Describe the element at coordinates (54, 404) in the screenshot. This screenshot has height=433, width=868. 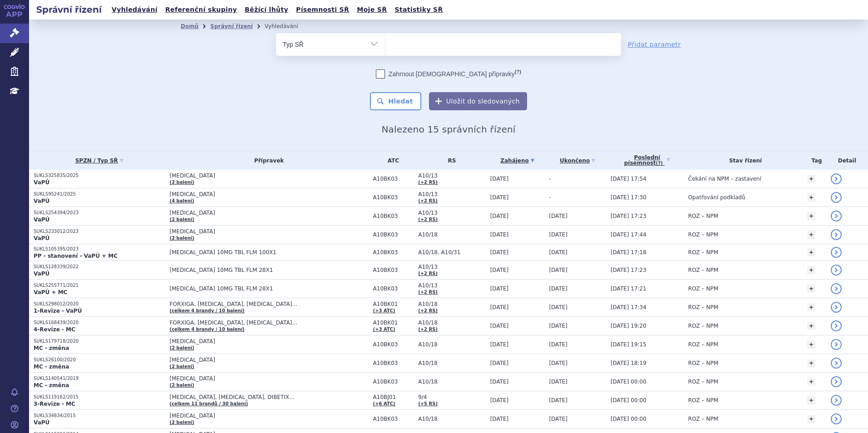
I see `strong: 3-Revize - MC` at that location.